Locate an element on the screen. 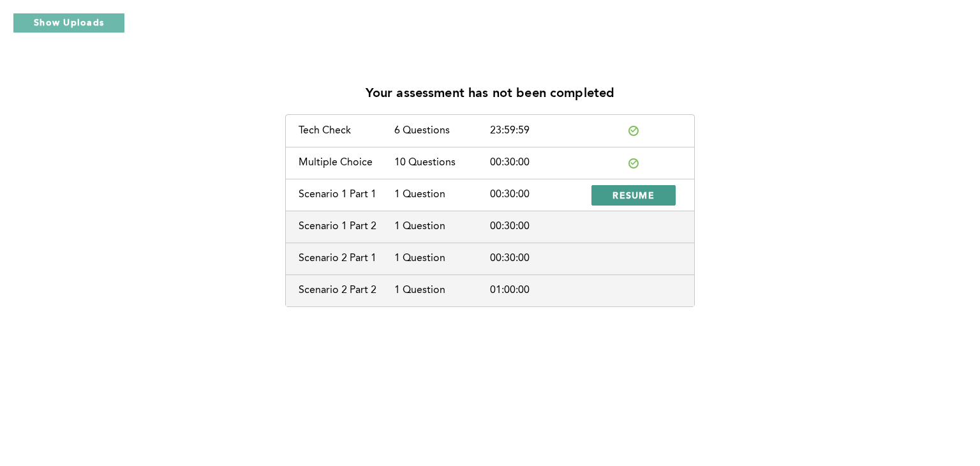 This screenshot has height=466, width=980. button: Show Uploads is located at coordinates (69, 23).